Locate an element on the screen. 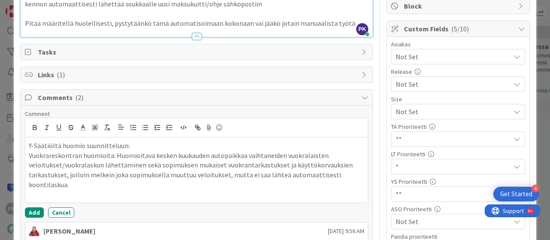 This screenshot has height=240, width=550. div: Asiakas is located at coordinates (458, 44).